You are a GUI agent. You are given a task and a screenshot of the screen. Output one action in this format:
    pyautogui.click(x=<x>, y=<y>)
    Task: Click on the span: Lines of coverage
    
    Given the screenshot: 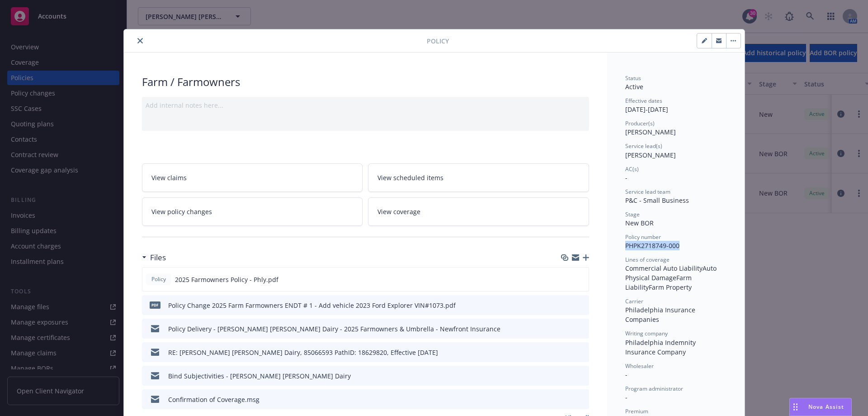 What is the action you would take?
    pyautogui.click(x=647, y=259)
    